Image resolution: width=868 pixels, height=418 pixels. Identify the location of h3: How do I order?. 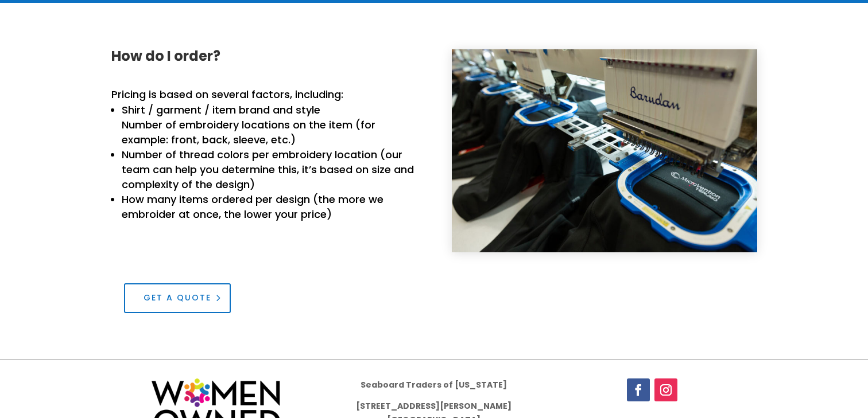
(264, 59).